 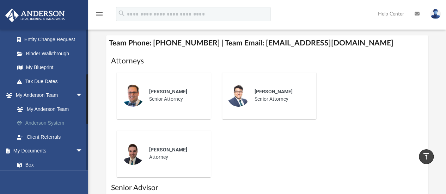 What do you see at coordinates (426, 156) in the screenshot?
I see `i: vertical_align_top` at bounding box center [426, 156].